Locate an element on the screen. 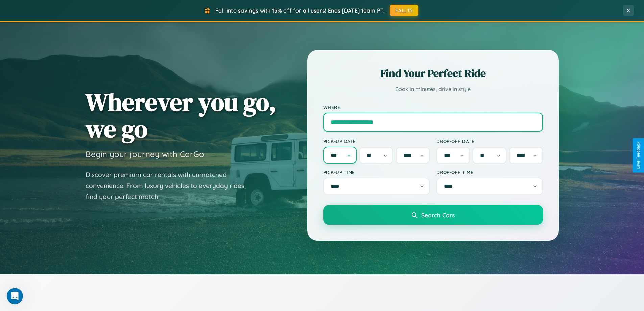 The image size is (644, 311). label: Drop-off Date is located at coordinates (489, 141).